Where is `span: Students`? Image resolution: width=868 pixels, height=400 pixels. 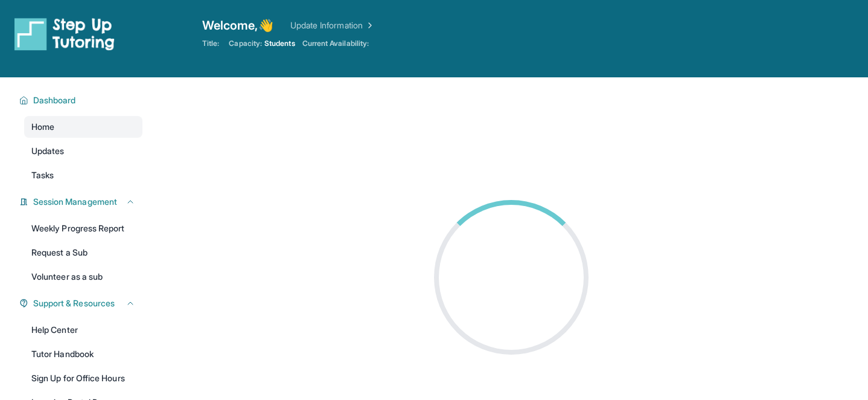 span: Students is located at coordinates (280, 44).